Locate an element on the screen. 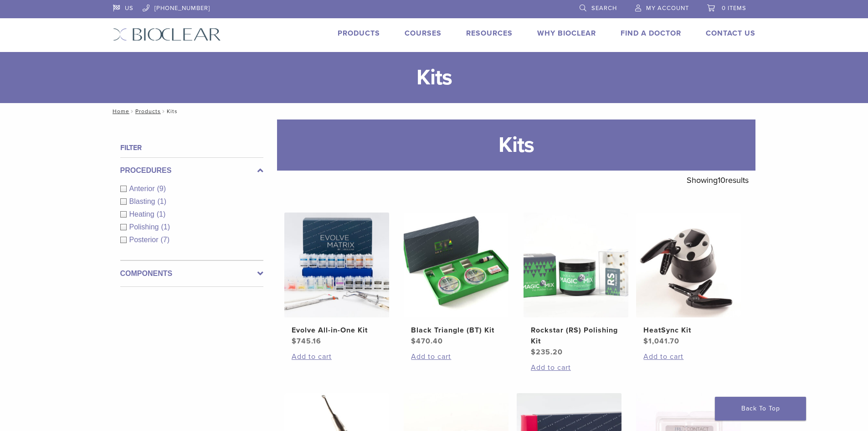 Image resolution: width=868 pixels, height=431 pixels. span: (9) is located at coordinates (162, 188).